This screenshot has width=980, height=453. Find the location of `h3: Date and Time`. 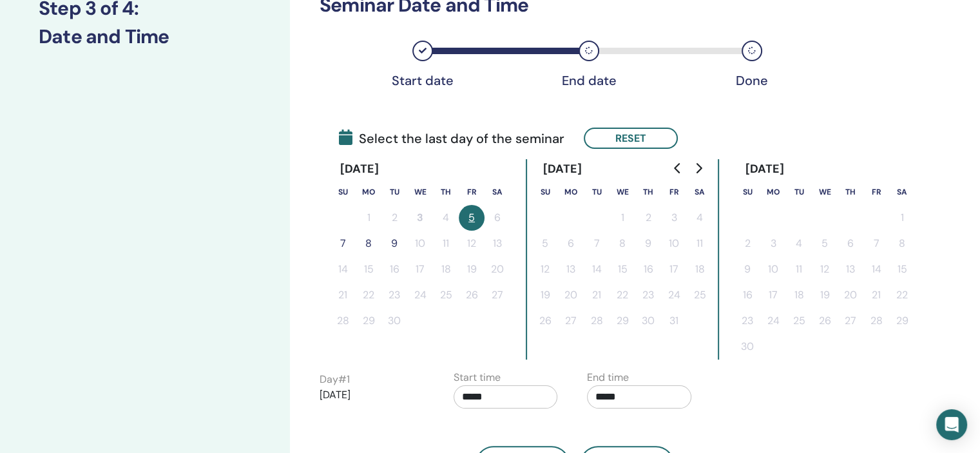

h3: Date and Time is located at coordinates (145, 37).